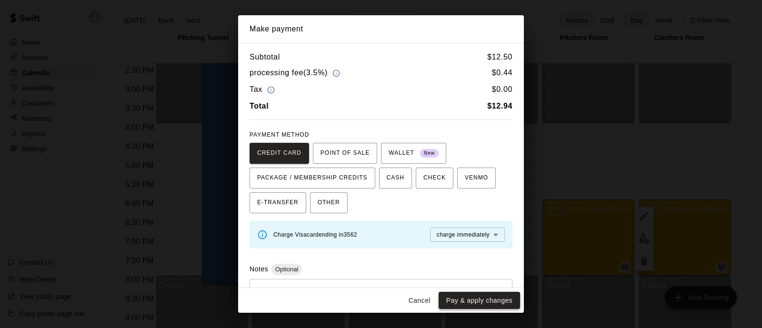 This screenshot has width=762, height=328. I want to click on span: charge immediately, so click(463, 235).